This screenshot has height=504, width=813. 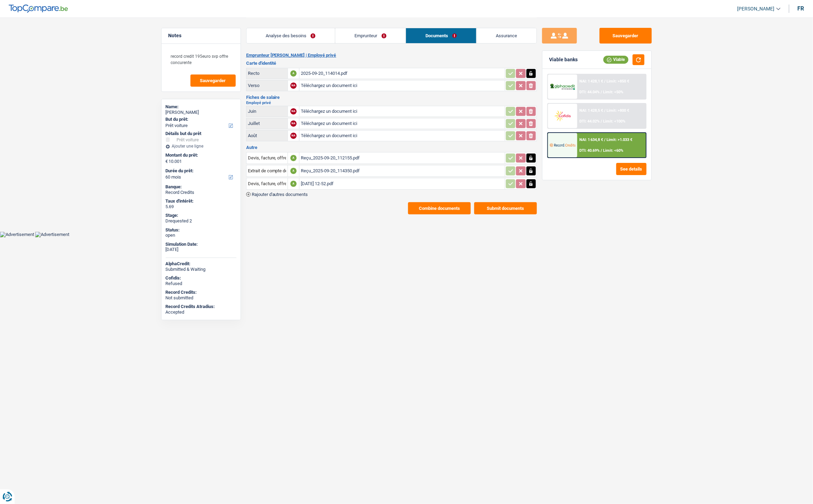 I want to click on img: TopCompare Logo, so click(x=39, y=9).